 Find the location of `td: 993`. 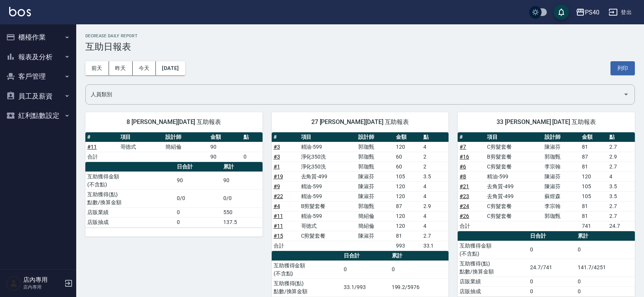

td: 993 is located at coordinates (407, 246).